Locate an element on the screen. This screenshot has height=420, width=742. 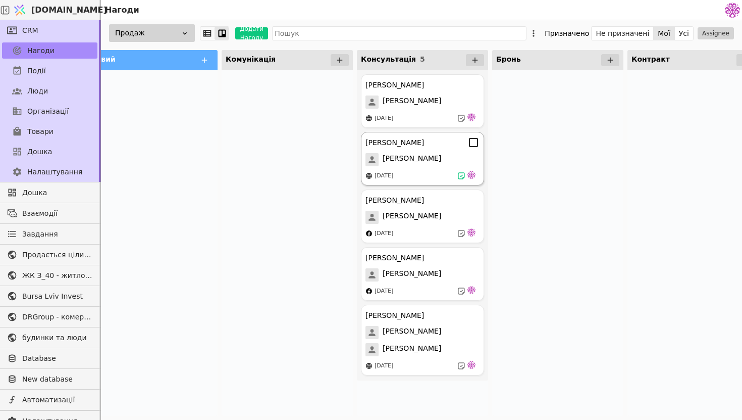
a: CRM is located at coordinates (49, 30).